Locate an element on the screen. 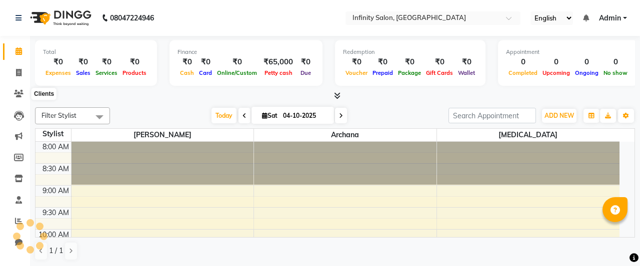 The height and width of the screenshot is (266, 640). input: Search Appointment is located at coordinates (492, 115).